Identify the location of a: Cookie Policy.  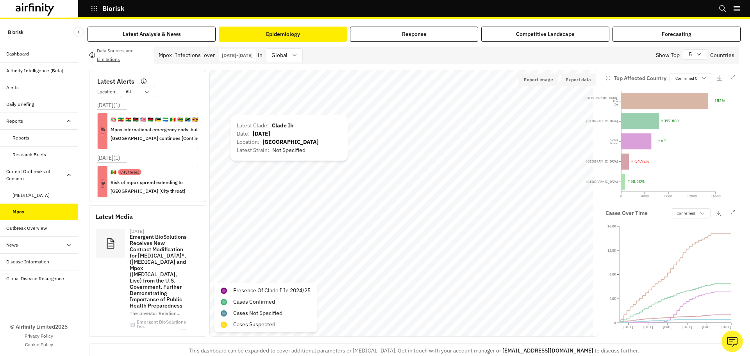
(39, 344).